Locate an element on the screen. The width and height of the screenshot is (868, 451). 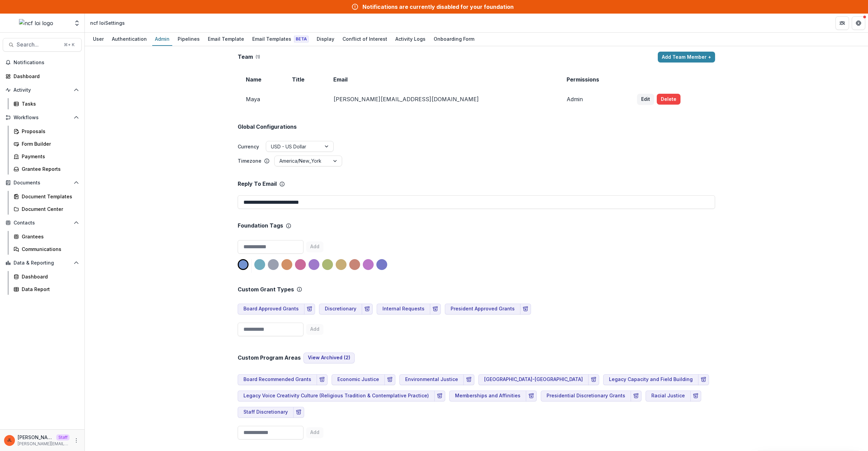
img: ncf loi logo is located at coordinates (36, 23).